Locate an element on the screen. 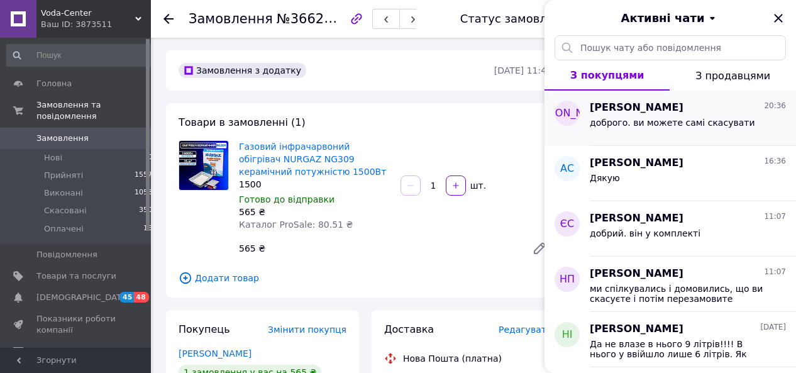 Image resolution: width=796 pixels, height=373 pixels. span: 1557 is located at coordinates (143, 175).